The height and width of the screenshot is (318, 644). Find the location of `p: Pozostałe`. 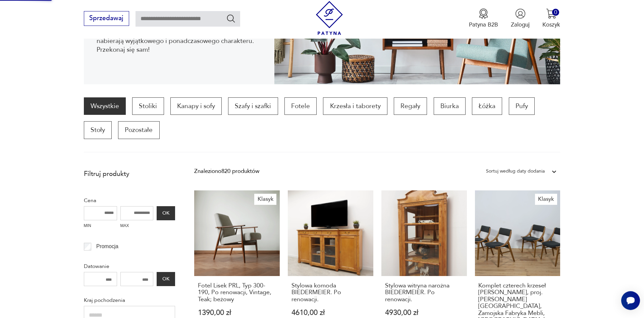

p: Pozostałe is located at coordinates (139, 130).